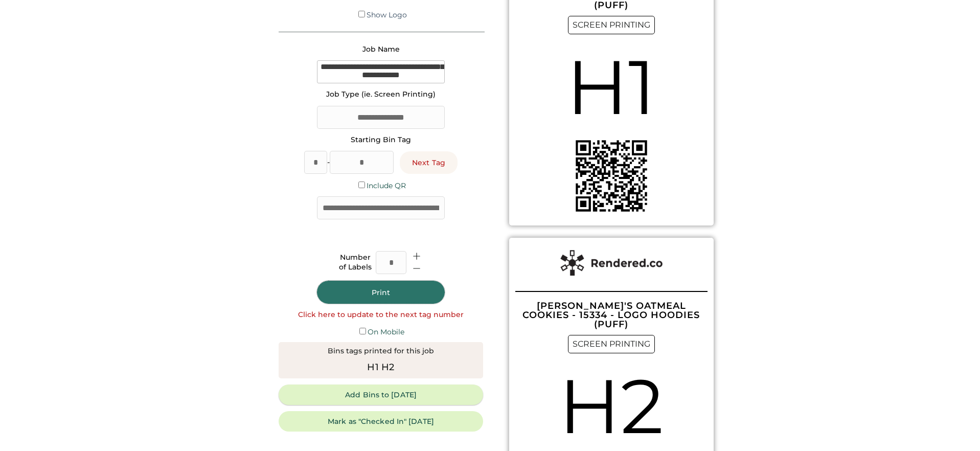 This screenshot has height=451, width=980. What do you see at coordinates (387, 15) in the screenshot?
I see `label: Show Logo` at bounding box center [387, 15].